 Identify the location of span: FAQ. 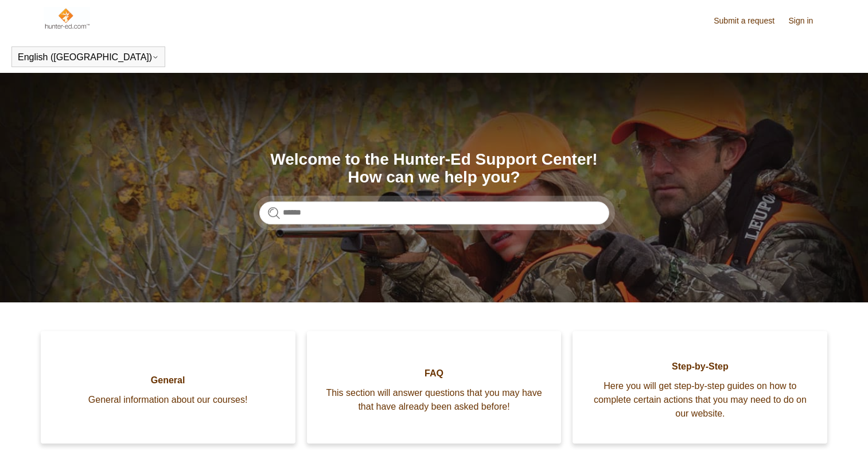
(435, 374).